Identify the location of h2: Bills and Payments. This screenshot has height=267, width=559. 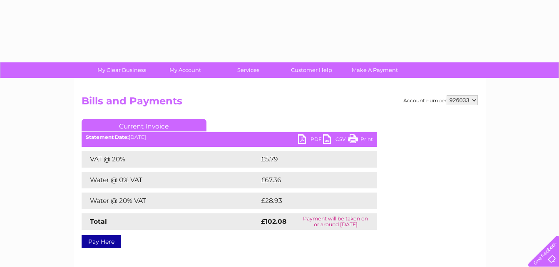
(280, 103).